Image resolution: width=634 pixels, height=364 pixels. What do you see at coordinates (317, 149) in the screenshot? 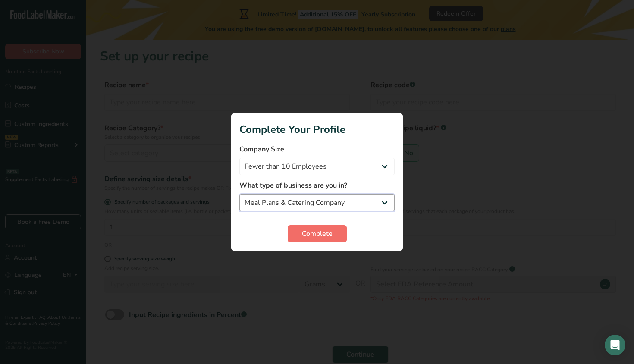
I see `label: Company Size` at bounding box center [317, 149].